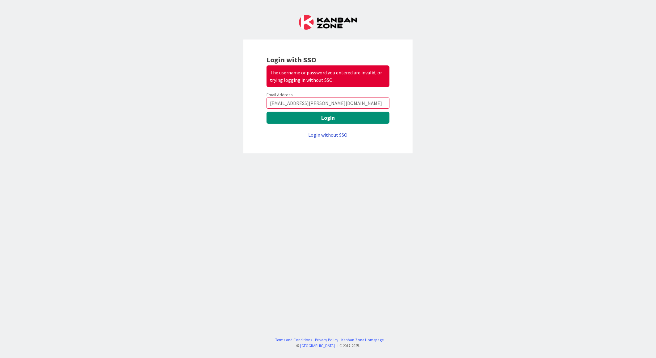 The width and height of the screenshot is (656, 358). Describe the element at coordinates (327, 340) in the screenshot. I see `a: Privacy Policy` at that location.